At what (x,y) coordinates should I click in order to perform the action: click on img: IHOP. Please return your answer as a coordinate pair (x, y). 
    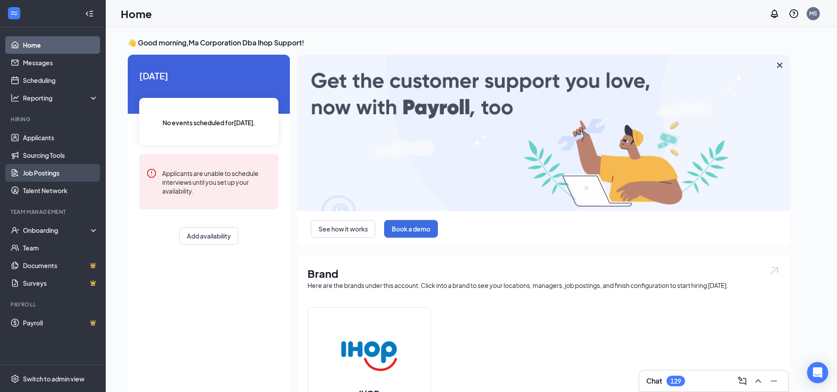
    Looking at the image, I should click on (369, 356).